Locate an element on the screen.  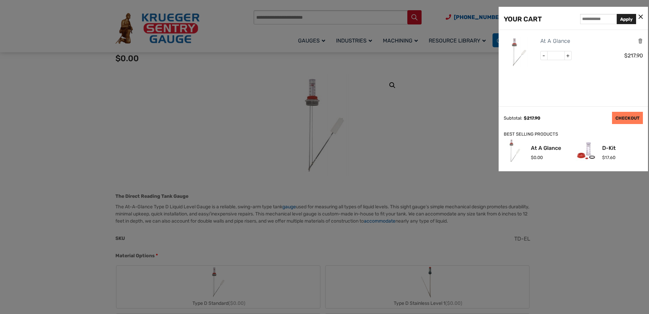
div: Subtotal: is located at coordinates (513, 118).